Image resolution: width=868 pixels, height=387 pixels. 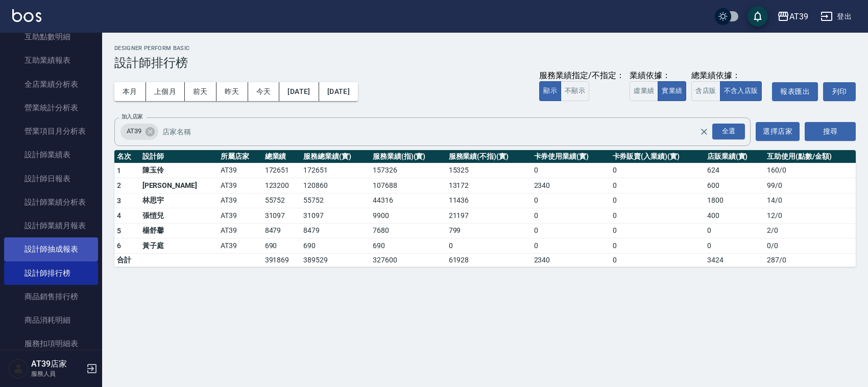 I want to click on td: 21197, so click(x=489, y=216).